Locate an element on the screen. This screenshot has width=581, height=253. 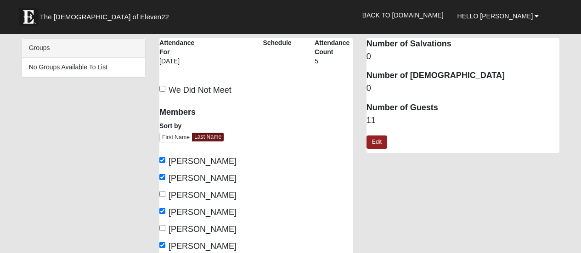
div: Groups is located at coordinates (84, 48).